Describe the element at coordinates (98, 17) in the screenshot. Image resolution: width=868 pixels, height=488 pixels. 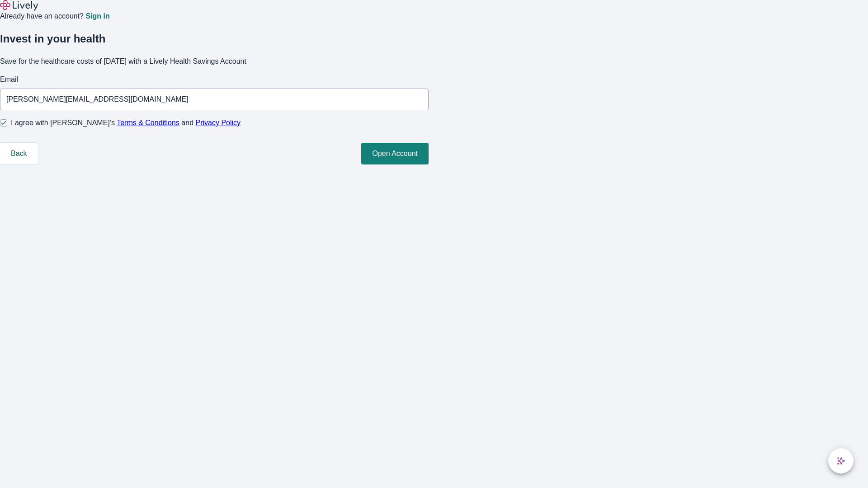
I see `a: Sign in` at that location.